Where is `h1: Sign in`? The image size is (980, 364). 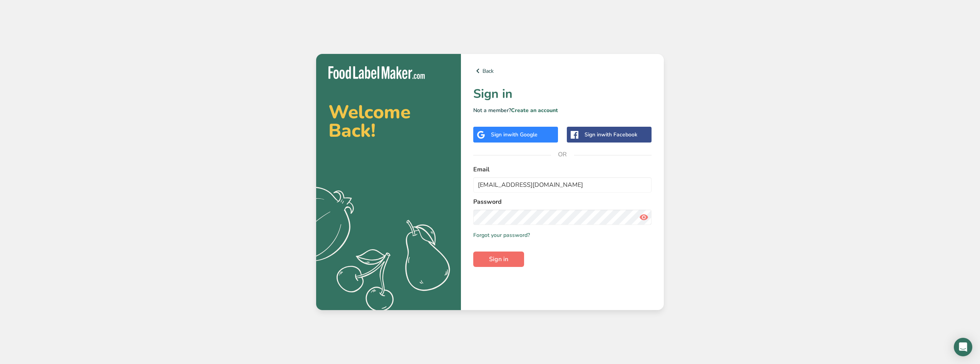
h1: Sign in is located at coordinates (562, 94).